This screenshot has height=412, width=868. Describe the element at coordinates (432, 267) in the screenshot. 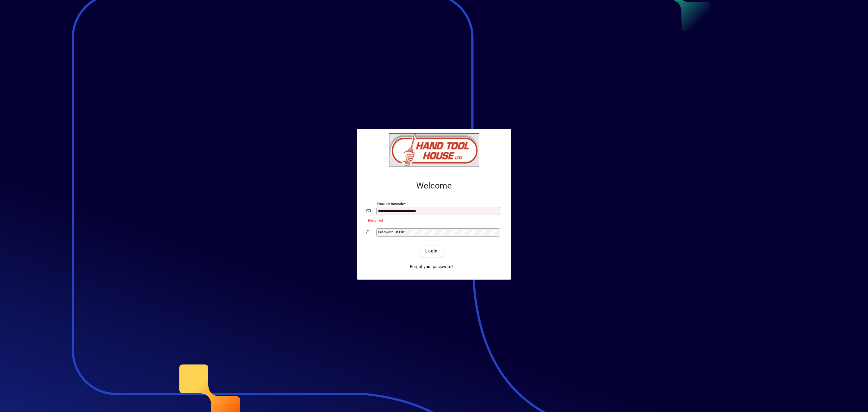

I see `a: Forgot your password?` at that location.